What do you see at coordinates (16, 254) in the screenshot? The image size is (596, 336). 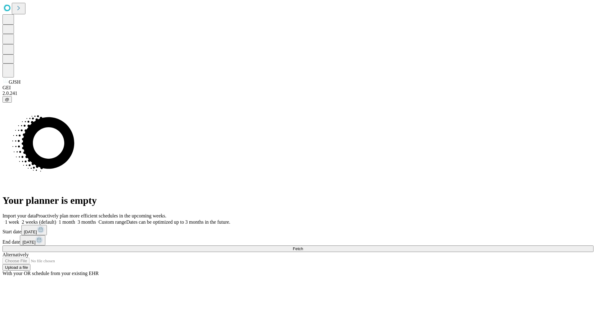 I see `span: Alternatively` at bounding box center [16, 254].